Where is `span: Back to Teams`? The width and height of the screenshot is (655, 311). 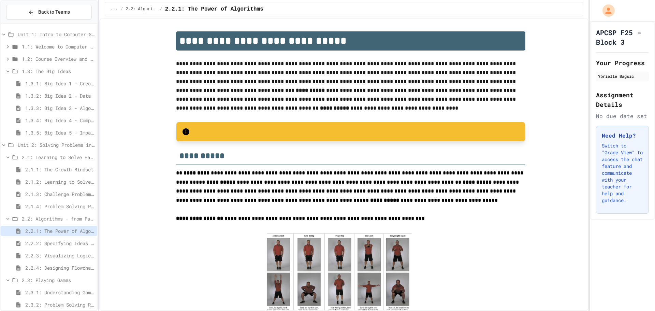
span: Back to Teams is located at coordinates (54, 12).